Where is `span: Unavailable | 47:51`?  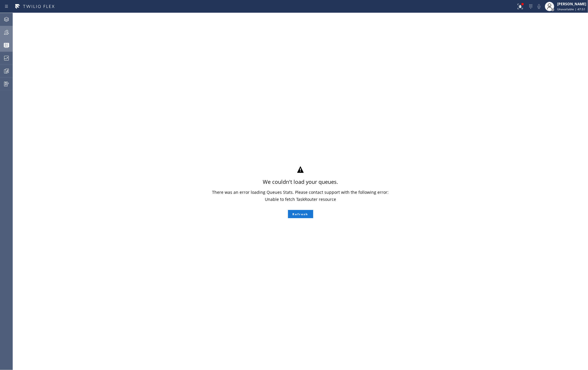 span: Unavailable | 47:51 is located at coordinates (571, 9).